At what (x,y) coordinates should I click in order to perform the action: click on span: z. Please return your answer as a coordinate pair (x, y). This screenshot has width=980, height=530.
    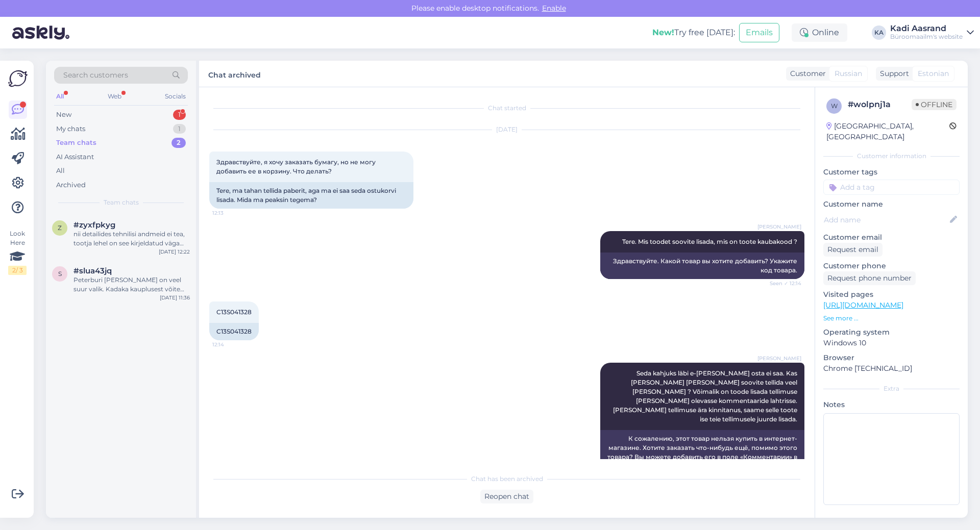
    Looking at the image, I should click on (60, 228).